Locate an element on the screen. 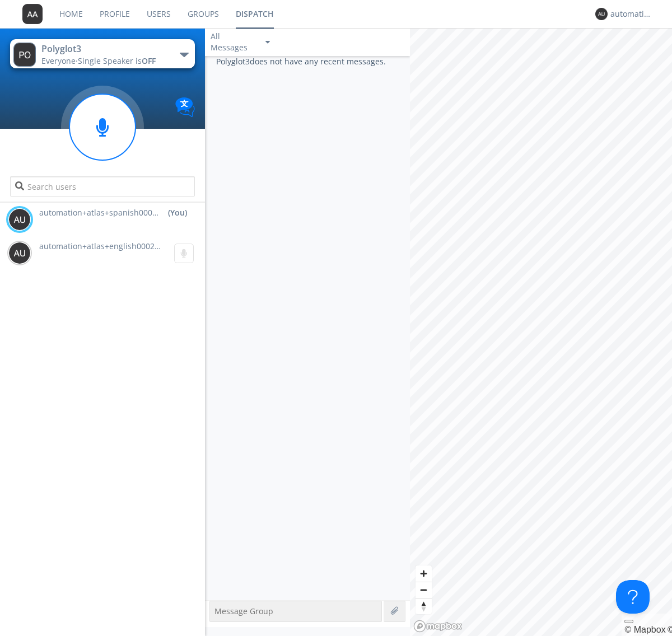 This screenshot has width=672, height=636. span: automation+atlas+english0002+org2 is located at coordinates (107, 246).